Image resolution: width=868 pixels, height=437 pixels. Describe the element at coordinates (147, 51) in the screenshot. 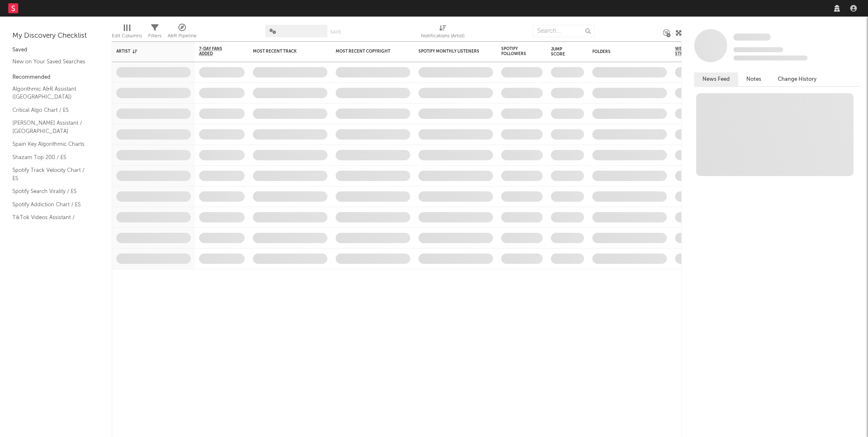

I see `div: Artist` at that location.